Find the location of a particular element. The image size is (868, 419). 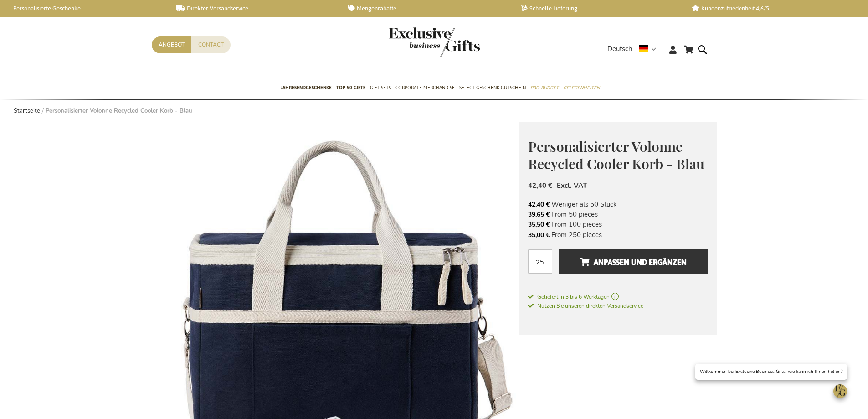

span: Gelegenheiten is located at coordinates (582, 87).